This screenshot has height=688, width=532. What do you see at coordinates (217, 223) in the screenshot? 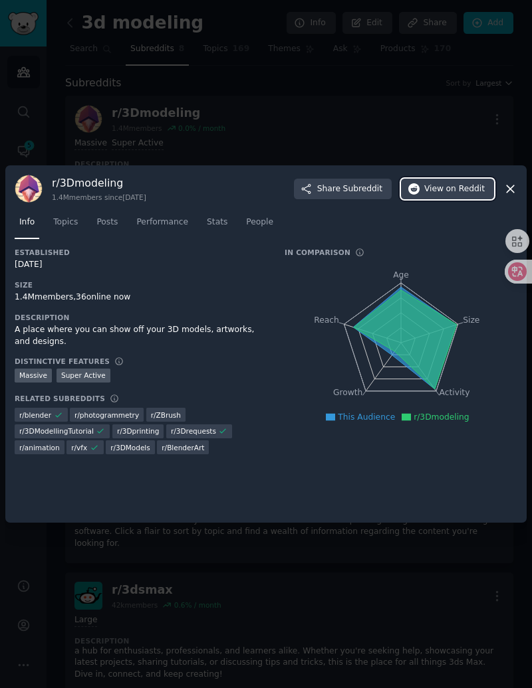
I see `span: Stats` at bounding box center [217, 223].